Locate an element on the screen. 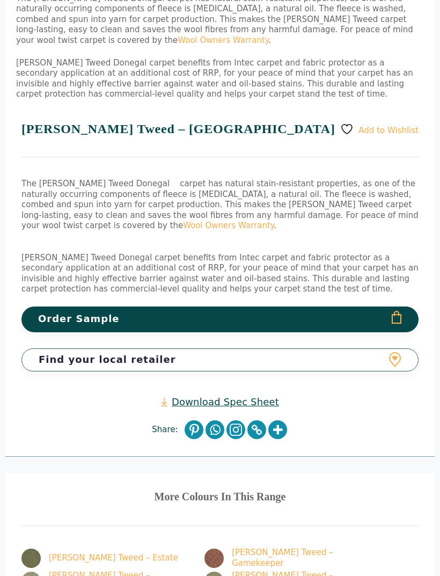 The width and height of the screenshot is (440, 576). a: Whatsapp is located at coordinates (215, 429).